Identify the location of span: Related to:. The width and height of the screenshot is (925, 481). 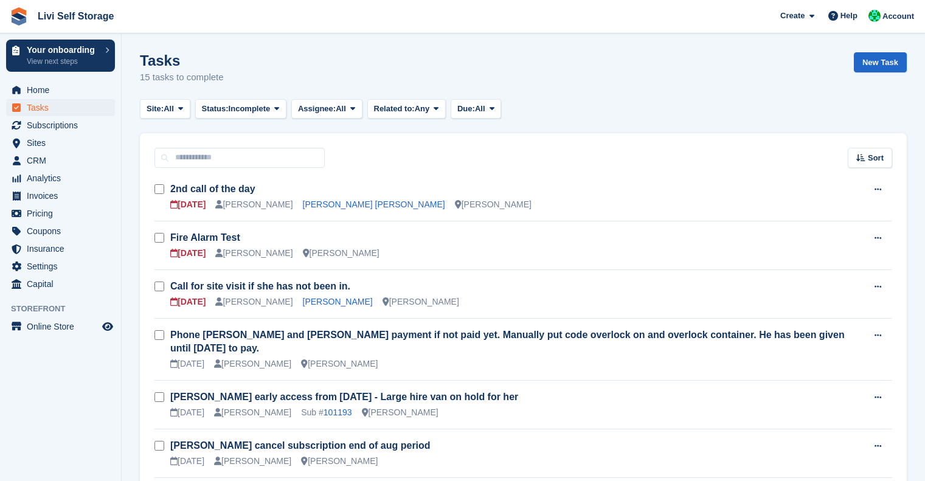
(394, 109).